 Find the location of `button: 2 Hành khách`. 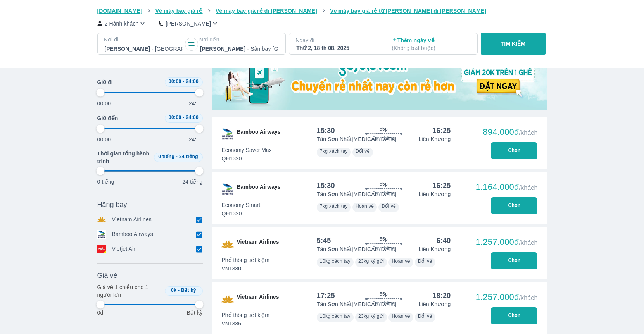

button: 2 Hành khách is located at coordinates (122, 23).